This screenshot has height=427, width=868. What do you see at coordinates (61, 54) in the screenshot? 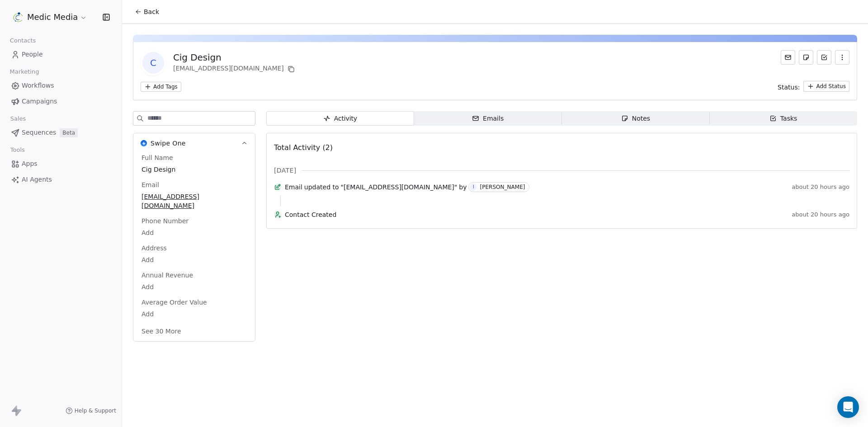
I see `a: People` at bounding box center [61, 54].